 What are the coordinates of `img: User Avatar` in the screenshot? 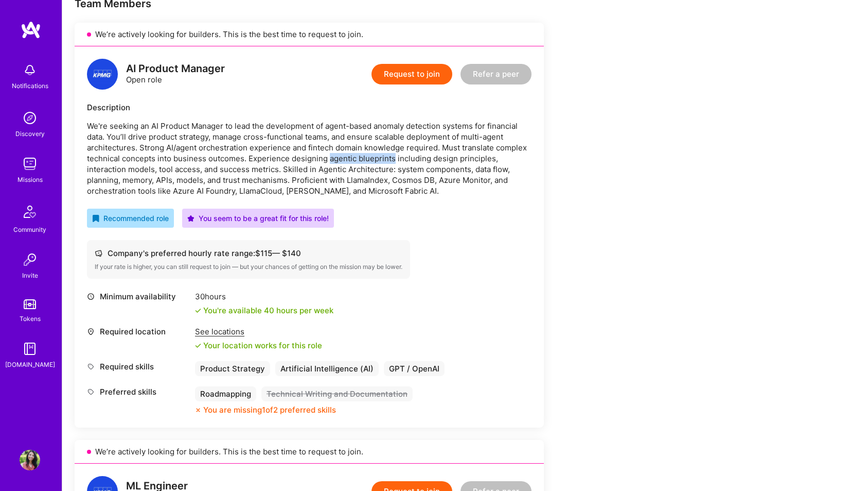 It's located at (30, 460).